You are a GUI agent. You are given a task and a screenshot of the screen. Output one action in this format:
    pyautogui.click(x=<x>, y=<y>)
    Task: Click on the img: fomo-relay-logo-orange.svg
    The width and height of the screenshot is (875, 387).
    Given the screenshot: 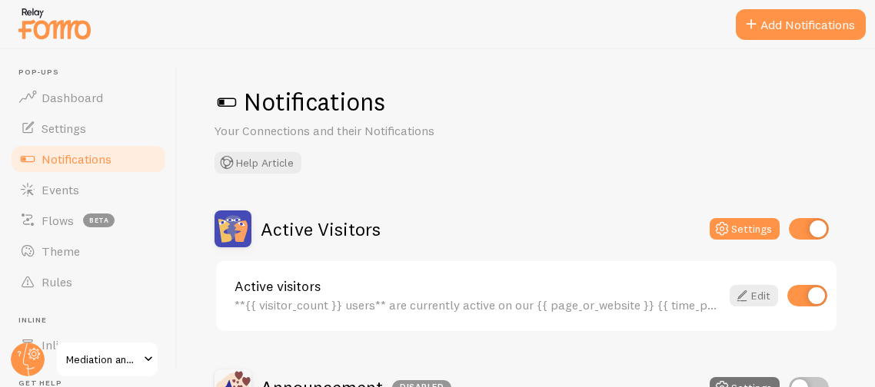 What is the action you would take?
    pyautogui.click(x=55, y=23)
    